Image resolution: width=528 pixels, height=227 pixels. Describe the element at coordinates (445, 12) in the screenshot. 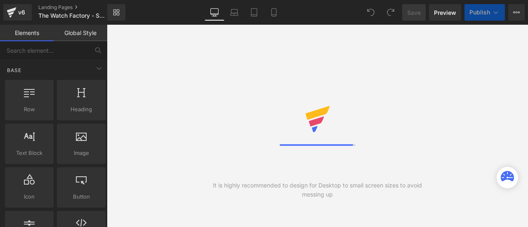

I see `a: Preview` at that location.